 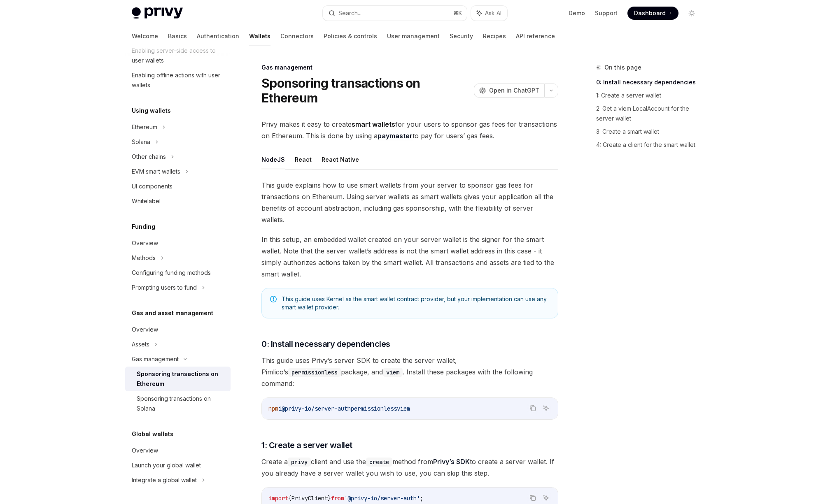 I want to click on span: 0: Install necessary dependencies, so click(x=326, y=344).